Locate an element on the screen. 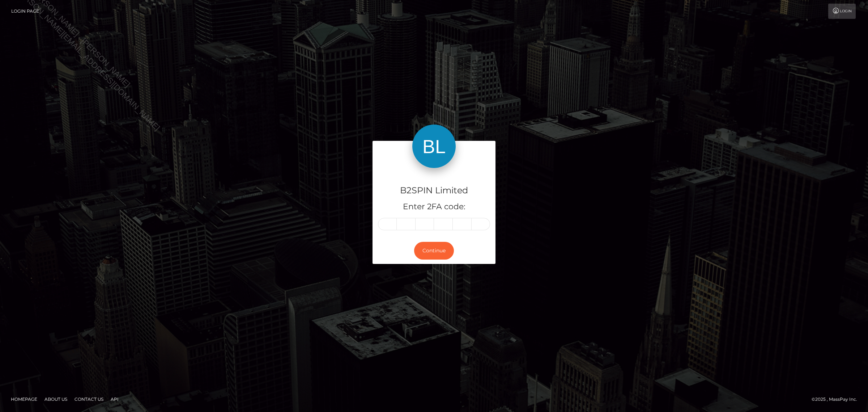  img: B2SPIN Limited is located at coordinates (434, 146).